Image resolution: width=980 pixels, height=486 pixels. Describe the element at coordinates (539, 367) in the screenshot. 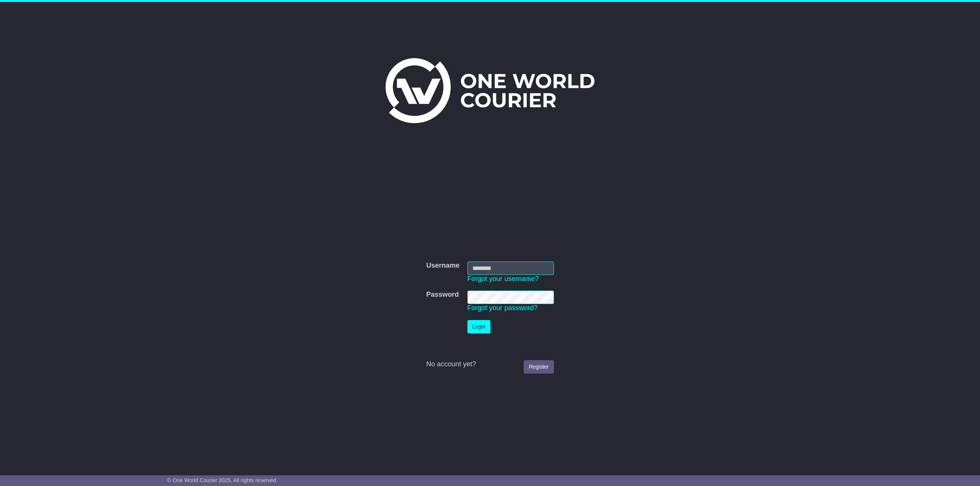

I see `a: Register` at that location.